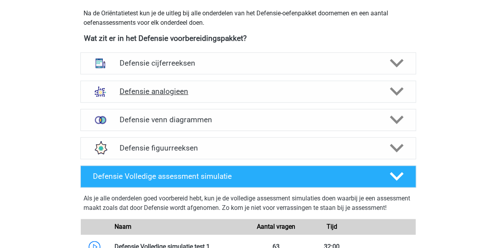 The width and height of the screenshot is (496, 248). Describe the element at coordinates (248, 176) in the screenshot. I see `a: Defensie Volledige assessment simulatie` at that location.